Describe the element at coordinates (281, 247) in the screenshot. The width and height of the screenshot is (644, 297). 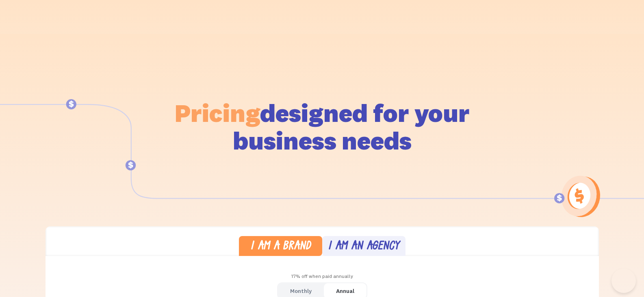
I see `div: I am a brand` at that location.